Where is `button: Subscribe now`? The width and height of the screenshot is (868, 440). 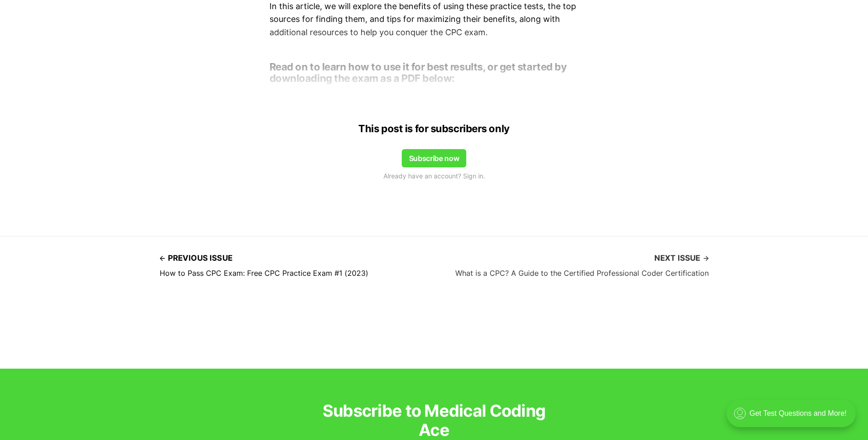 button: Subscribe now is located at coordinates (434, 158).